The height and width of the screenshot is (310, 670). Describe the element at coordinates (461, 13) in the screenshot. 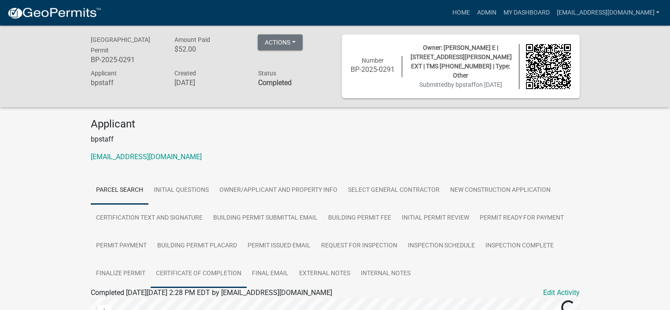

I see `a: Home` at that location.